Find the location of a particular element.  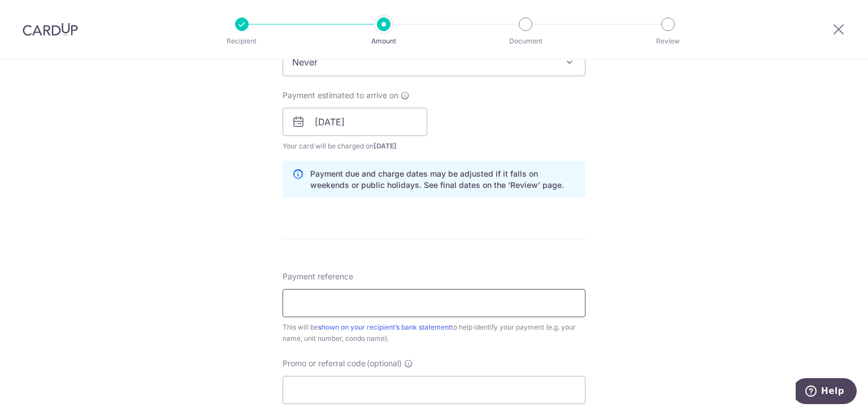

span: (optional) is located at coordinates (385, 364).